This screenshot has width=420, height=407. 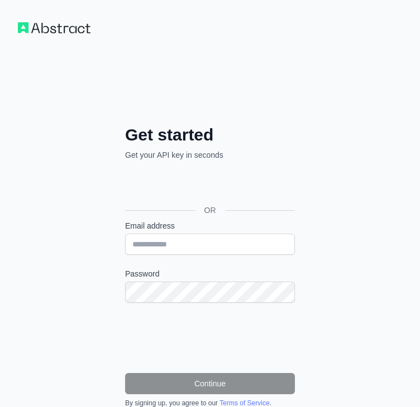 I want to click on label: Email address, so click(x=210, y=226).